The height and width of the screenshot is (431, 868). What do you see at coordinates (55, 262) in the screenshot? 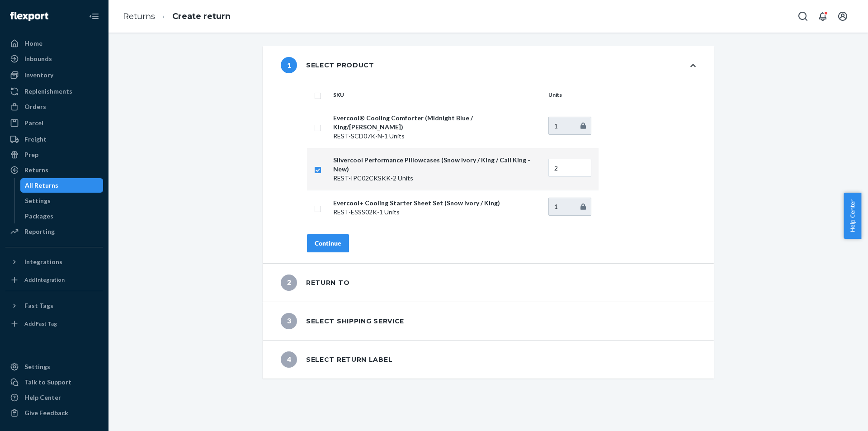
I see `button: Integrations` at bounding box center [55, 262].